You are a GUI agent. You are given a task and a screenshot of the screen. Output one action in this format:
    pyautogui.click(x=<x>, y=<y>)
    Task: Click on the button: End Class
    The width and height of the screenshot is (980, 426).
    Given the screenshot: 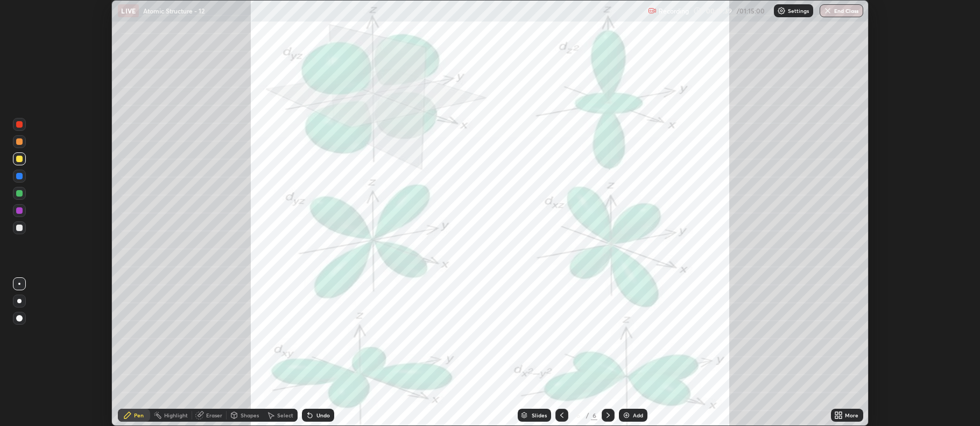 What is the action you would take?
    pyautogui.click(x=841, y=10)
    